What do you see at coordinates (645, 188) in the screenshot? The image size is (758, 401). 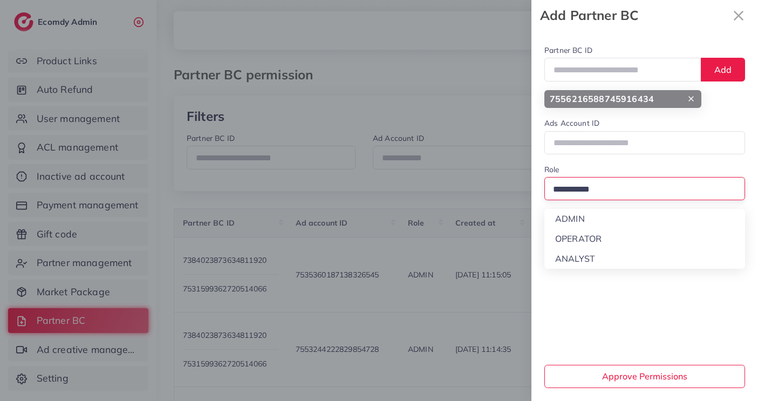 I see `div: Search for option` at bounding box center [645, 188].